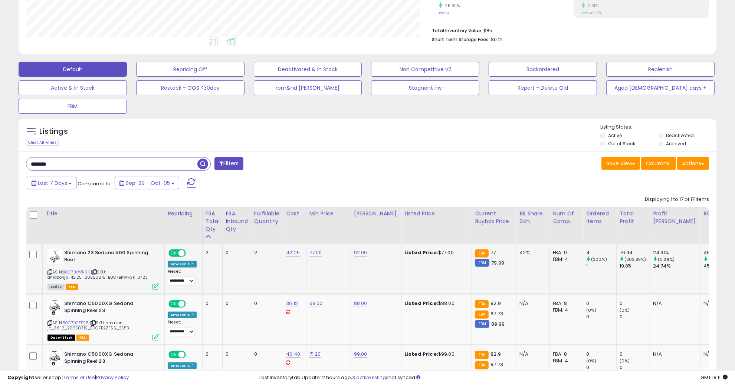 The width and height of the screenshot is (735, 385). Describe the element at coordinates (494, 218) in the screenshot. I see `div: Current Buybox Price` at that location.